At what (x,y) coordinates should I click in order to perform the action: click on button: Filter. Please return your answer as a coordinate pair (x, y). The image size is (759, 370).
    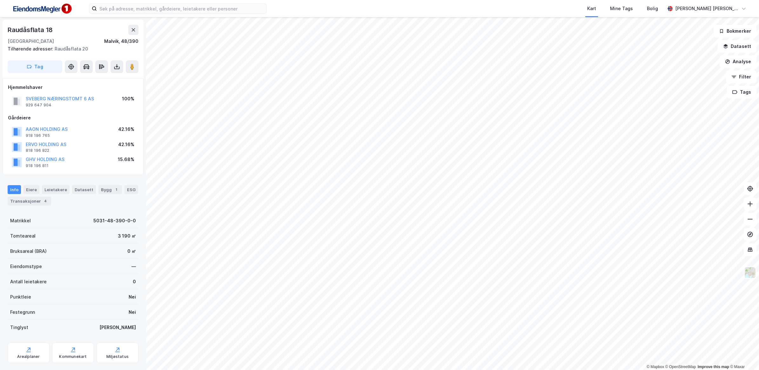
    Looking at the image, I should click on (741, 77).